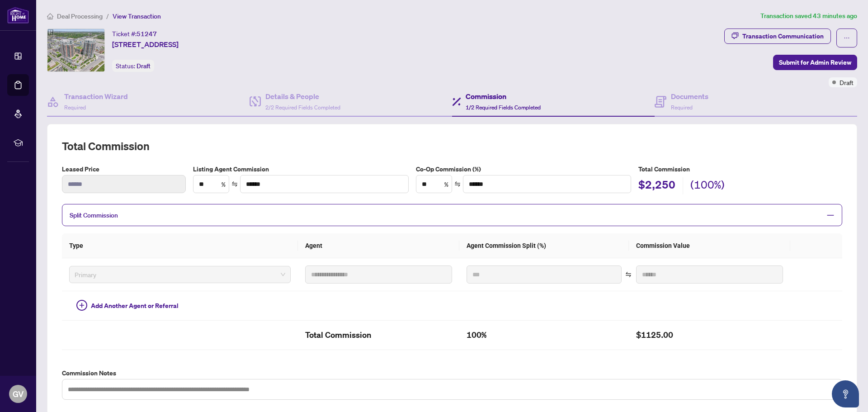 This screenshot has width=868, height=412. I want to click on span: home, so click(50, 17).